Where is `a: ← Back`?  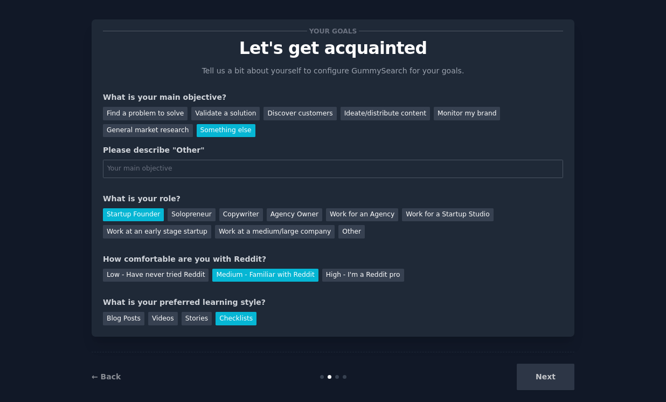 a: ← Back is located at coordinates (106, 376).